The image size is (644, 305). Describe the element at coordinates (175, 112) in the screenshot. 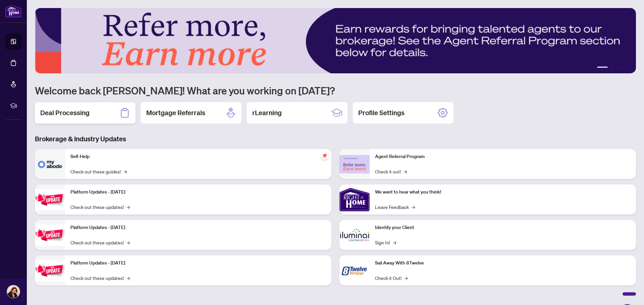

I see `h2: Mortgage Referrals` at that location.